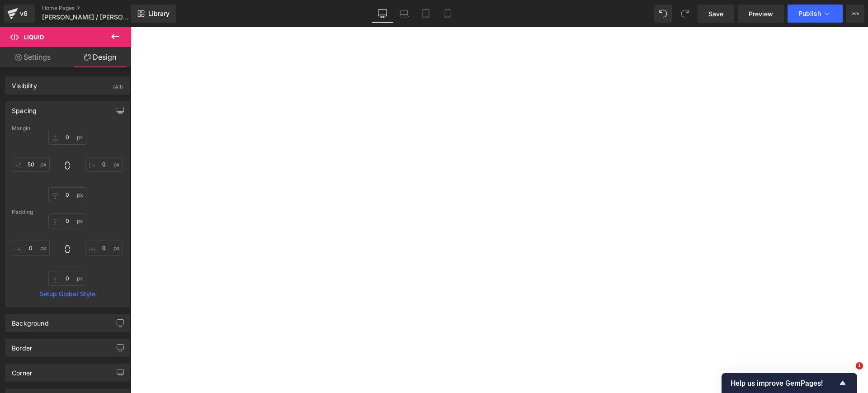 The height and width of the screenshot is (393, 868). Describe the element at coordinates (761, 14) in the screenshot. I see `span: Preview` at that location.